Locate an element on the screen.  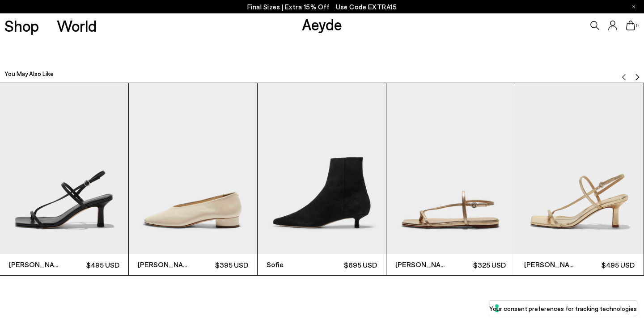
button: Next slide is located at coordinates (637, 74).